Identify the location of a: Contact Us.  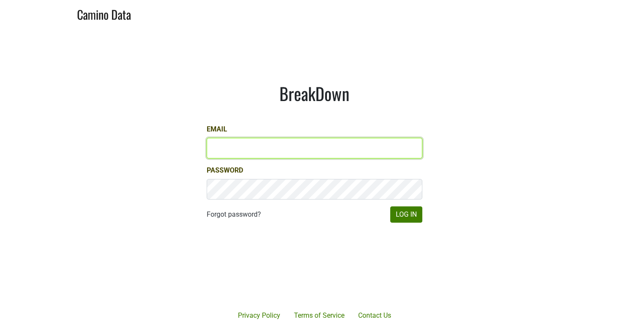
(375, 315).